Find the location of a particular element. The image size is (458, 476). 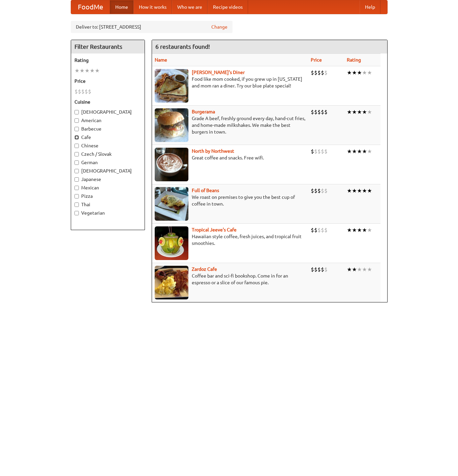

img: sallys.jpg is located at coordinates (171, 85).